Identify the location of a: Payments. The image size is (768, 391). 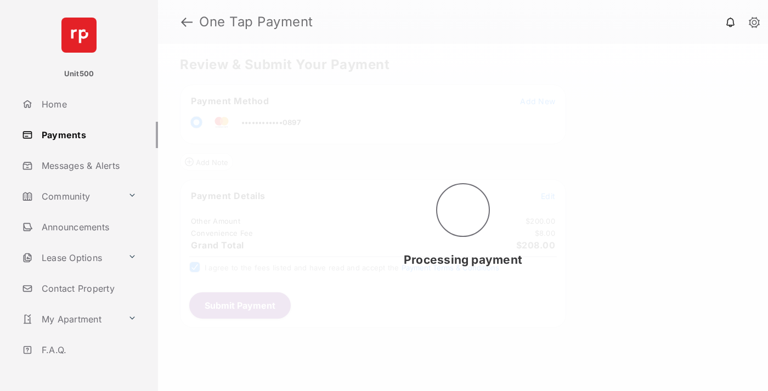
(88, 135).